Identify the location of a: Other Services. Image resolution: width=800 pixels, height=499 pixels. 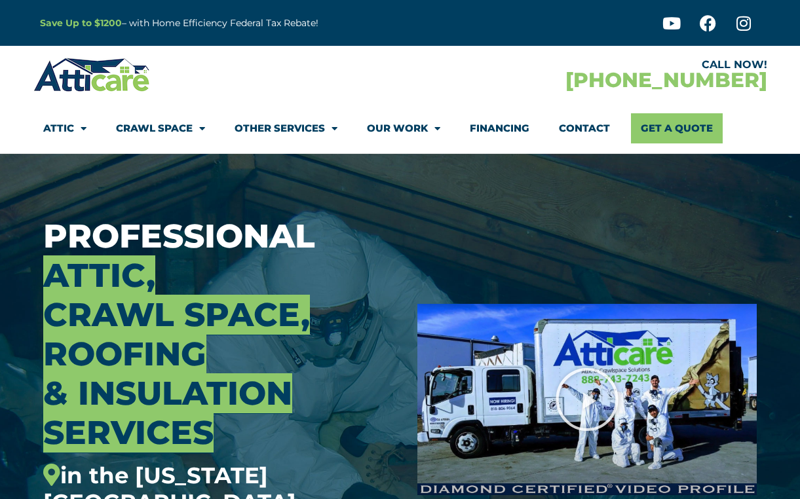
(286, 128).